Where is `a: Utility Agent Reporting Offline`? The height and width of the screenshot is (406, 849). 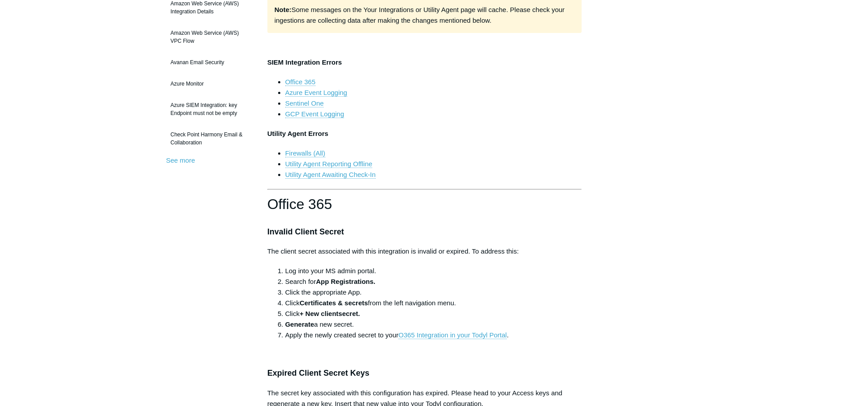 a: Utility Agent Reporting Offline is located at coordinates (329, 164).